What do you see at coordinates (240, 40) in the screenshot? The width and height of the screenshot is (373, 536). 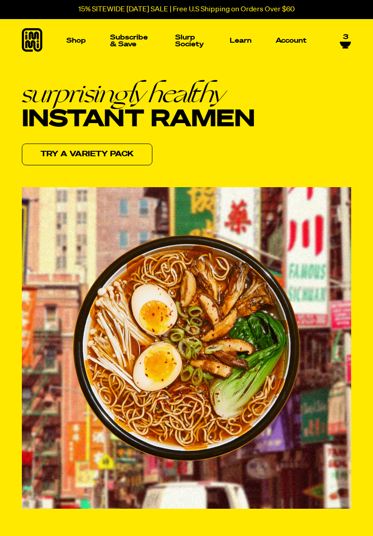 I see `p: Learn` at bounding box center [240, 40].